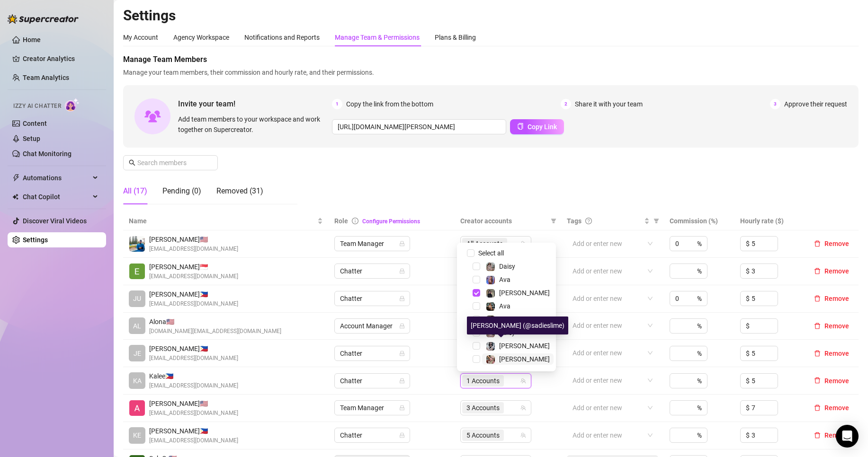 This screenshot has width=868, height=457. I want to click on span: Izzy AI Chatter, so click(37, 106).